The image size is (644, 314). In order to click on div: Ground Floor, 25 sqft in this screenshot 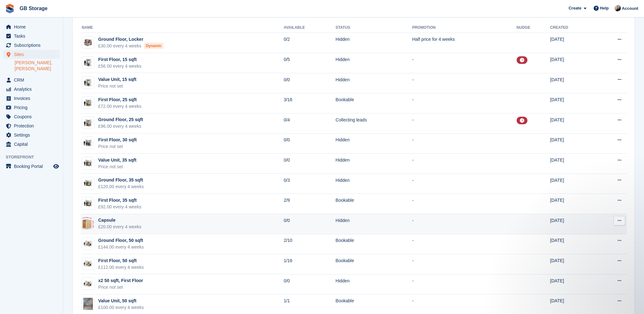, I will do `click(120, 120)`.